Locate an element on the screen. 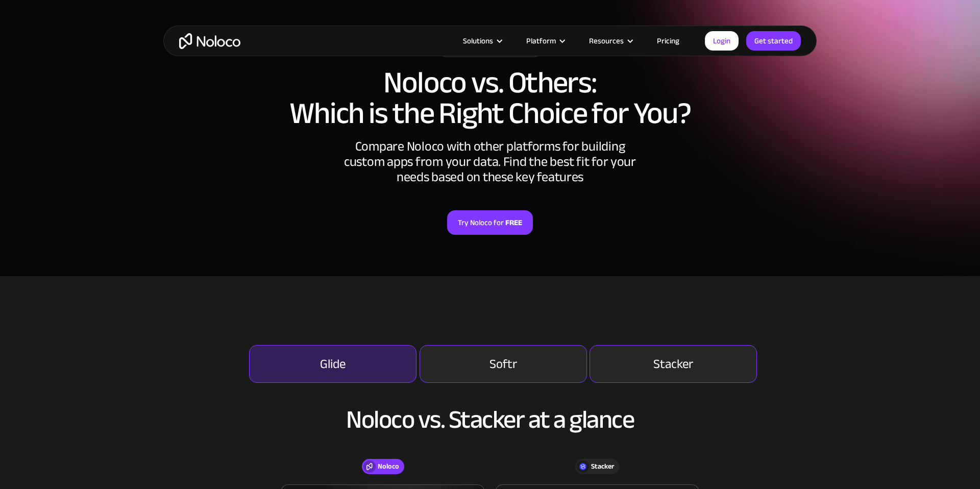  h1: Noloco vs. Others: Which is the Right Choice for You? is located at coordinates (490, 98).